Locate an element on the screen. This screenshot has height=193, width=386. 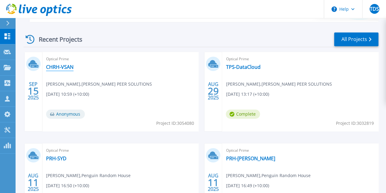
div: SEP 2025 is located at coordinates (33, 91).